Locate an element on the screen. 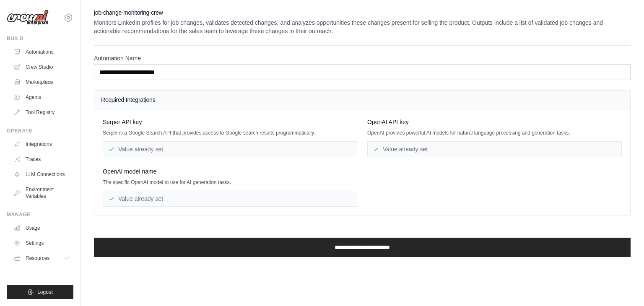 This screenshot has width=644, height=306. p: OpenAI provides powerful AI models for natural language processing and generation tasks. is located at coordinates (494, 133).